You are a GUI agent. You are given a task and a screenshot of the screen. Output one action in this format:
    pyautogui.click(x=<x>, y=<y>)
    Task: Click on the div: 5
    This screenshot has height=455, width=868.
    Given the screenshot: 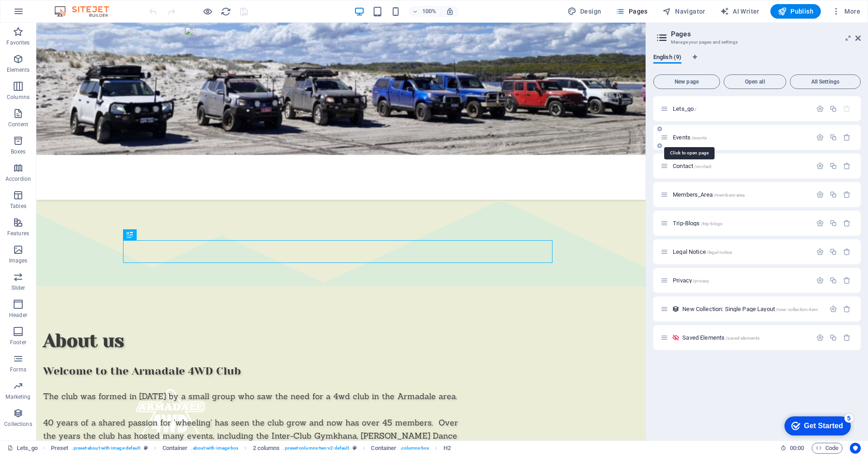 What is the action you would take?
    pyautogui.click(x=69, y=6)
    